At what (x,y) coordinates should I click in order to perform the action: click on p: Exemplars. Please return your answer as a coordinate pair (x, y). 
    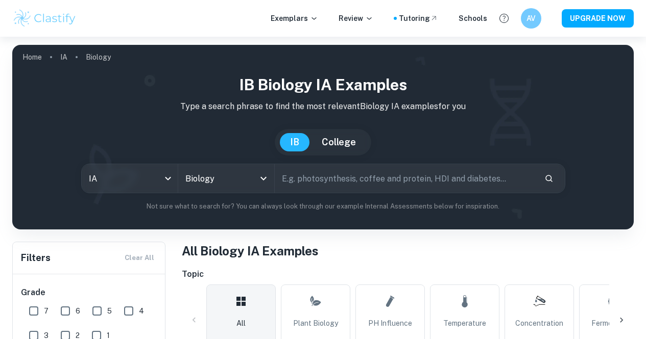
    Looking at the image, I should click on (294, 18).